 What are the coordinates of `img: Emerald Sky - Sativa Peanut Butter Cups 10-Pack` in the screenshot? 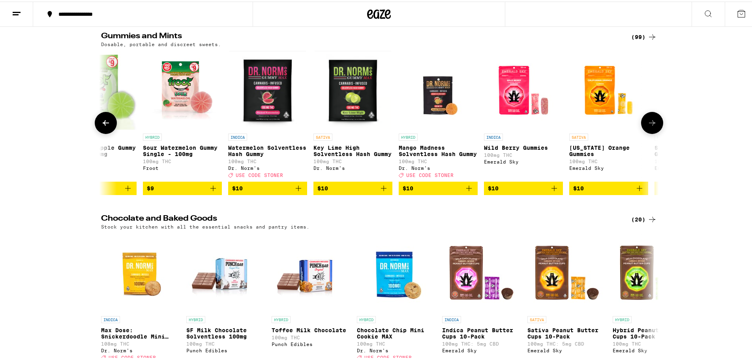 It's located at (567, 271).